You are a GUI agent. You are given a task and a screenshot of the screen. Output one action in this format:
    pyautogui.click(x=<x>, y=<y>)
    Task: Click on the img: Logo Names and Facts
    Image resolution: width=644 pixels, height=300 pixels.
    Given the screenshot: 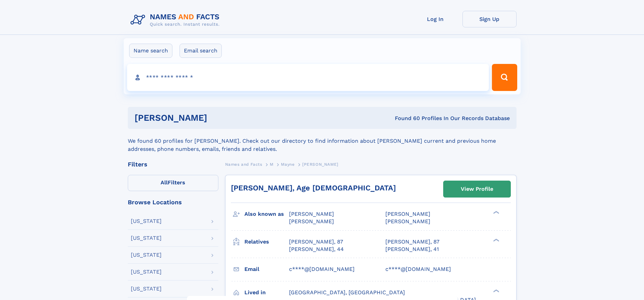 What is the action you would take?
    pyautogui.click(x=177, y=20)
    